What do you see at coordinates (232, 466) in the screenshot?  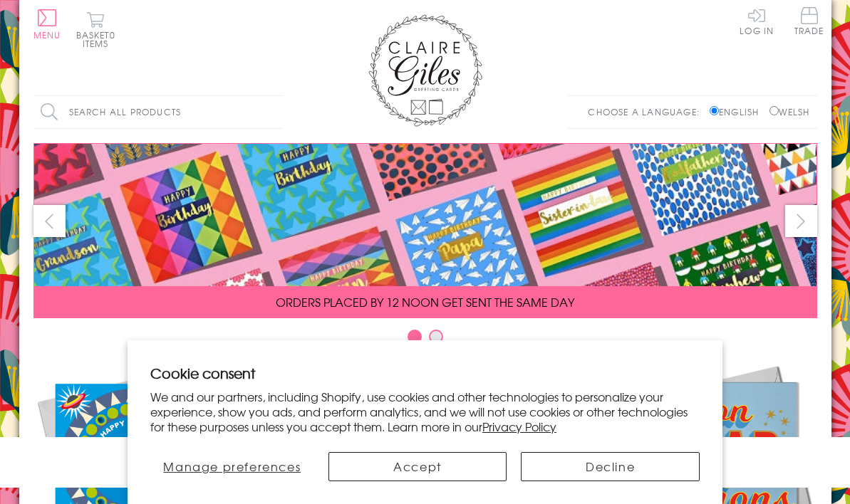 I see `button: Manage preferences` at bounding box center [232, 466].